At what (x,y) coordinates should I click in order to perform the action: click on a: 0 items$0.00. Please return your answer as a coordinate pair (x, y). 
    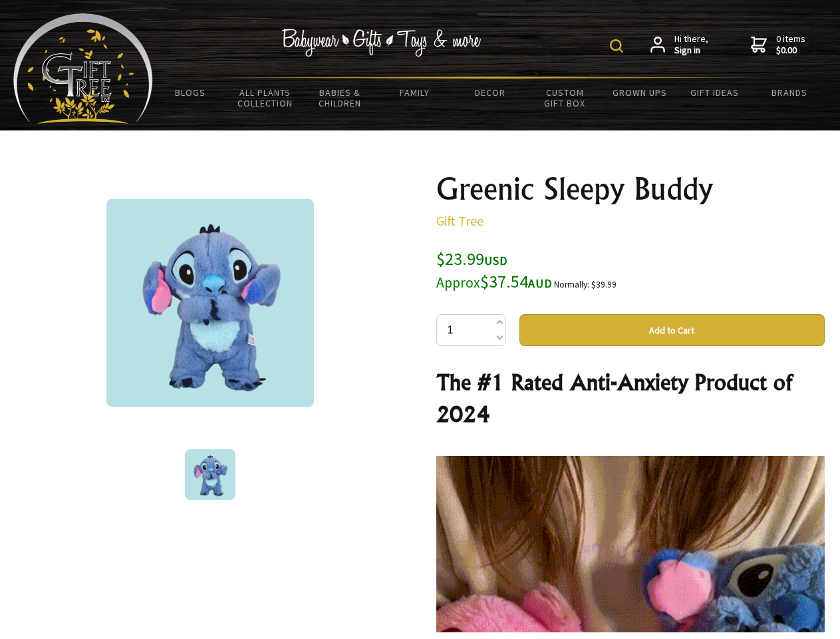
    Looking at the image, I should click on (778, 44).